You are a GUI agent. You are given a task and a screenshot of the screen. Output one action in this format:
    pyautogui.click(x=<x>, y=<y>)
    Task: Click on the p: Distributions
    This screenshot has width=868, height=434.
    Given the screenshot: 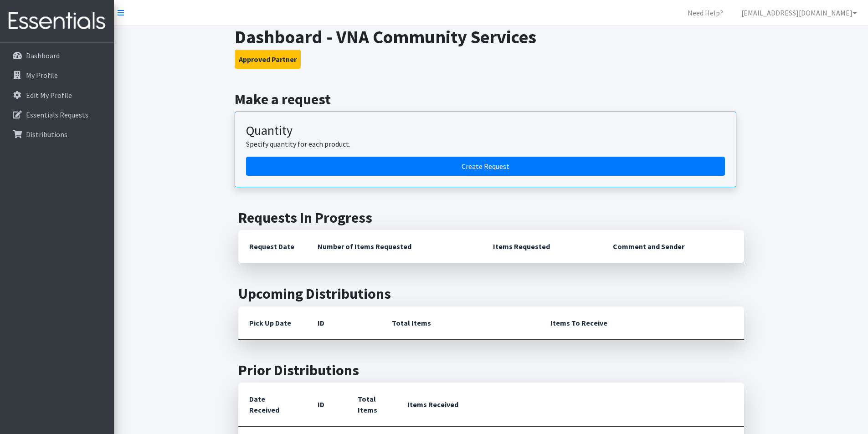 What is the action you would take?
    pyautogui.click(x=46, y=134)
    